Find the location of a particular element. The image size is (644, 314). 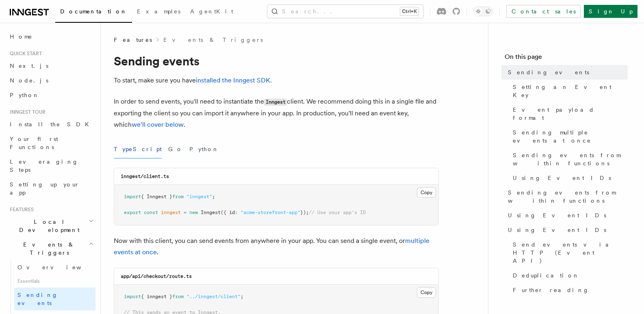

button: Python is located at coordinates (204, 149).